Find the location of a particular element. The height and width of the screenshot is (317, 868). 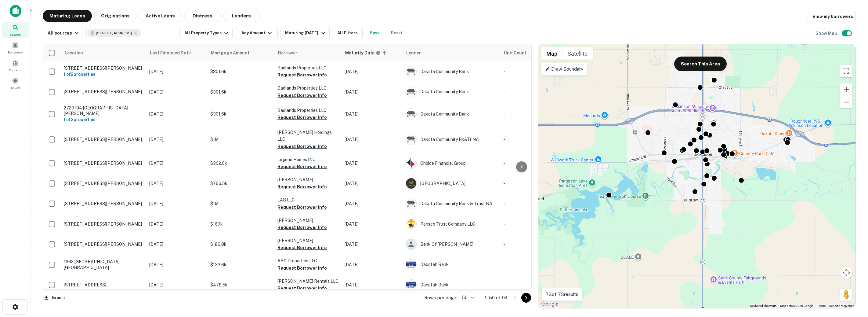

img: capitalize-icon.png is located at coordinates (16, 11).